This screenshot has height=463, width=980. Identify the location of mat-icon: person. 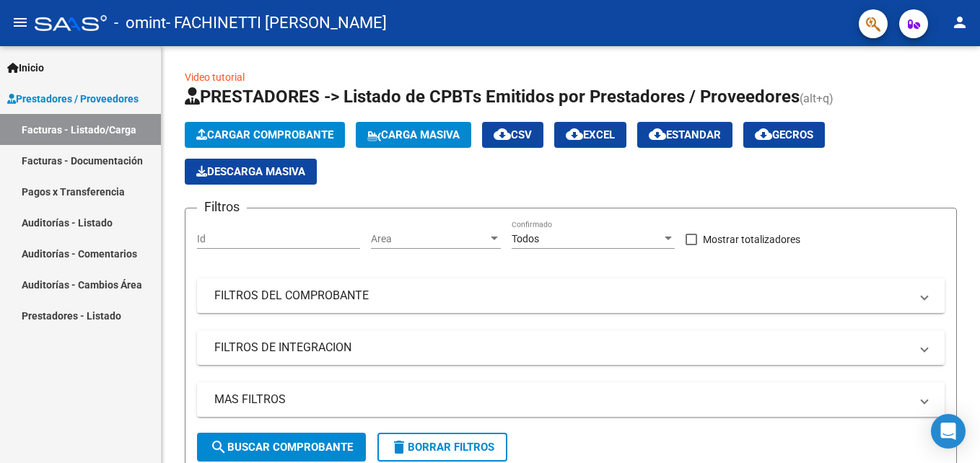
(960, 22).